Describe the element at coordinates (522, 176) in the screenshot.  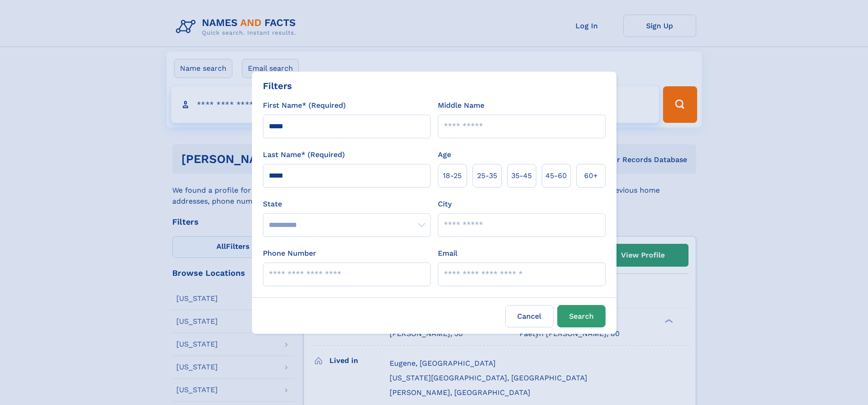
I see `span: 35‑45` at that location.